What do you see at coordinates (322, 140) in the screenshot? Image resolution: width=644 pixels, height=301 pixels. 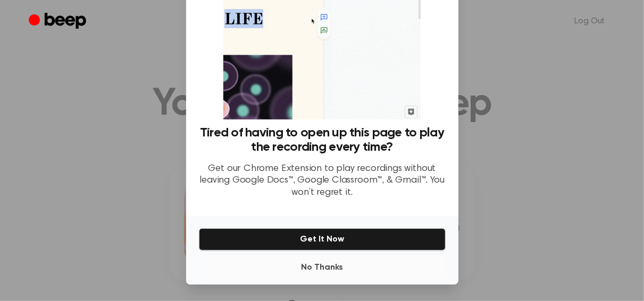 I see `h3: Tired of having to open up this page to play the recording every time?` at bounding box center [322, 140].